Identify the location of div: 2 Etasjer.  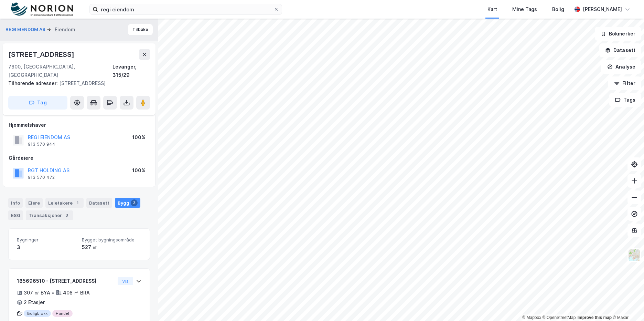
(34, 303).